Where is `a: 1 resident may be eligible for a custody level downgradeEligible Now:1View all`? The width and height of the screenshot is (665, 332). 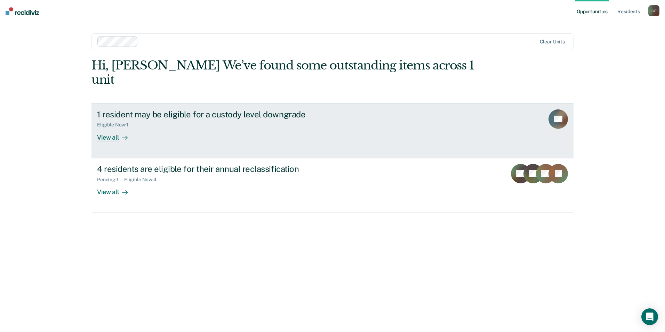 a: 1 resident may be eligible for a custody level downgradeEligible Now:1View all is located at coordinates (332, 131).